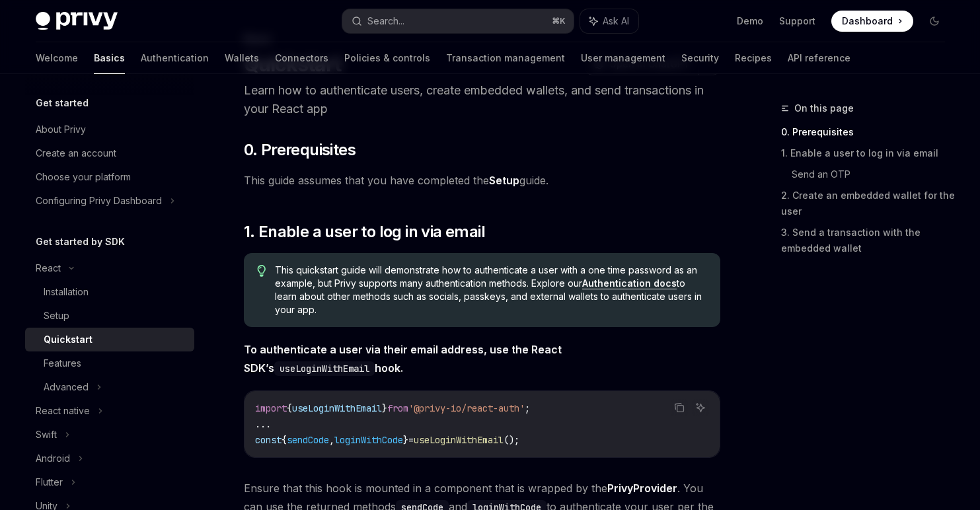  Describe the element at coordinates (308, 440) in the screenshot. I see `span: sendCode` at that location.